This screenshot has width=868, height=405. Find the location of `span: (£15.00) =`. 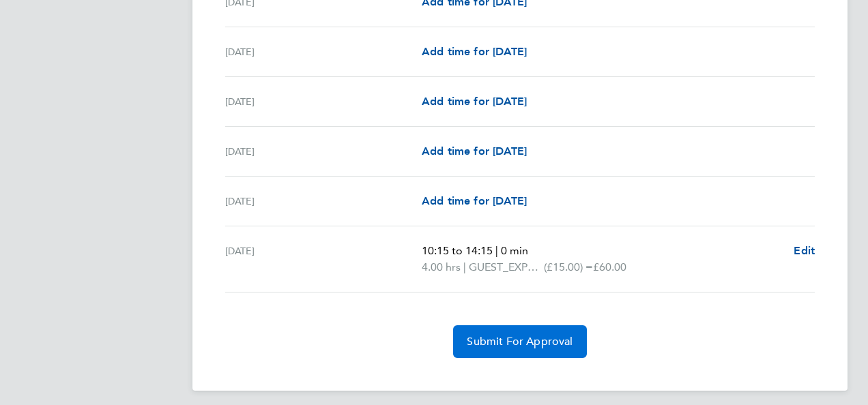

span: (£15.00) = is located at coordinates (568, 267).